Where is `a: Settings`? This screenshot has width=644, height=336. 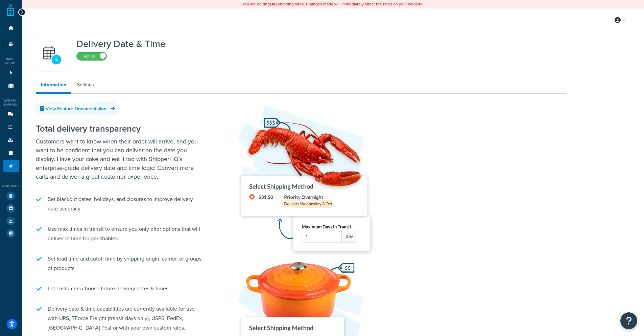 a: Settings is located at coordinates (85, 85).